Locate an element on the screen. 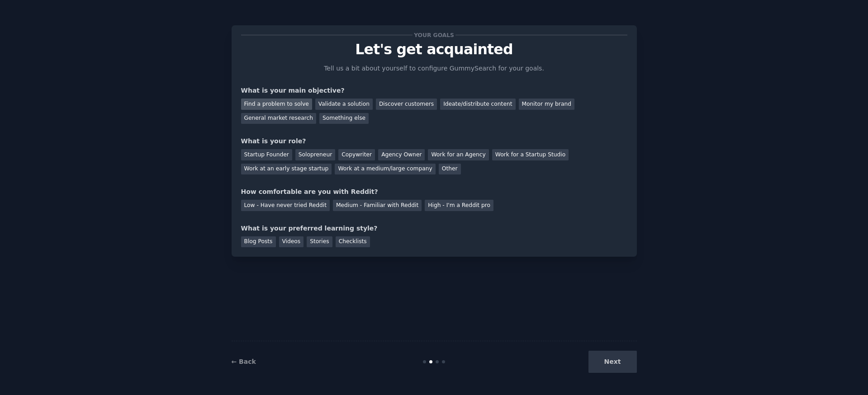 The image size is (868, 395). p: Let's get acquainted is located at coordinates (434, 49).